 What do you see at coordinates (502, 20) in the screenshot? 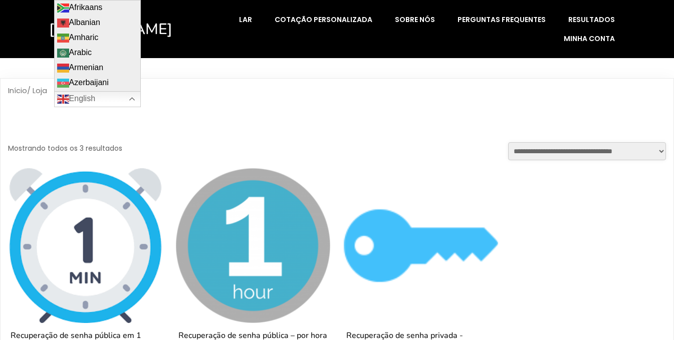
I see `a: Perguntas frequentes` at bounding box center [502, 20].